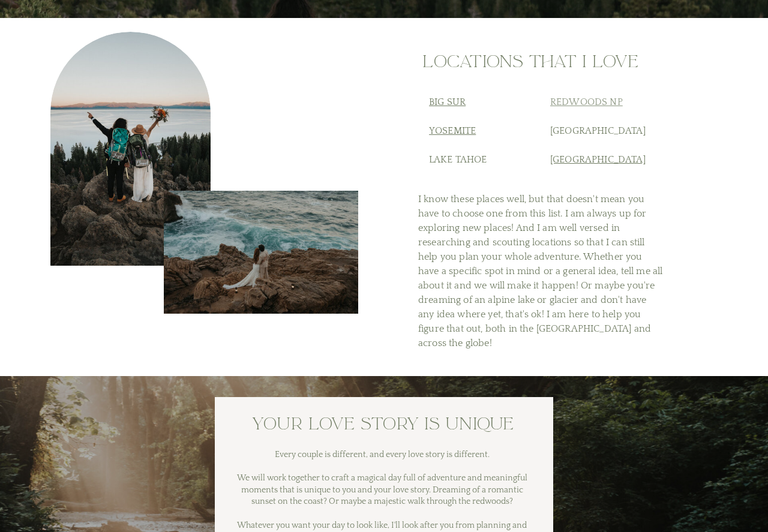  What do you see at coordinates (586, 102) in the screenshot?
I see `a: Redwoods NP` at bounding box center [586, 102].